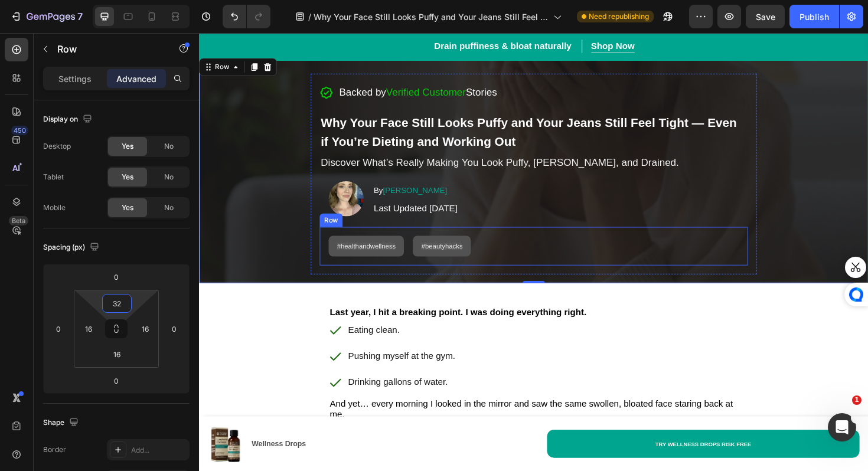 This screenshot has height=471, width=868. I want to click on span: Save, so click(765, 17).